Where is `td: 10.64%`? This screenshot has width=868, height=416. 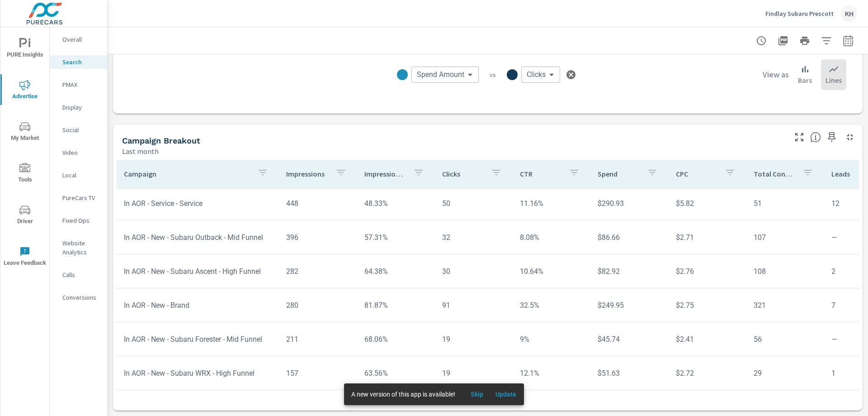
td: 10.64% is located at coordinates (551, 271).